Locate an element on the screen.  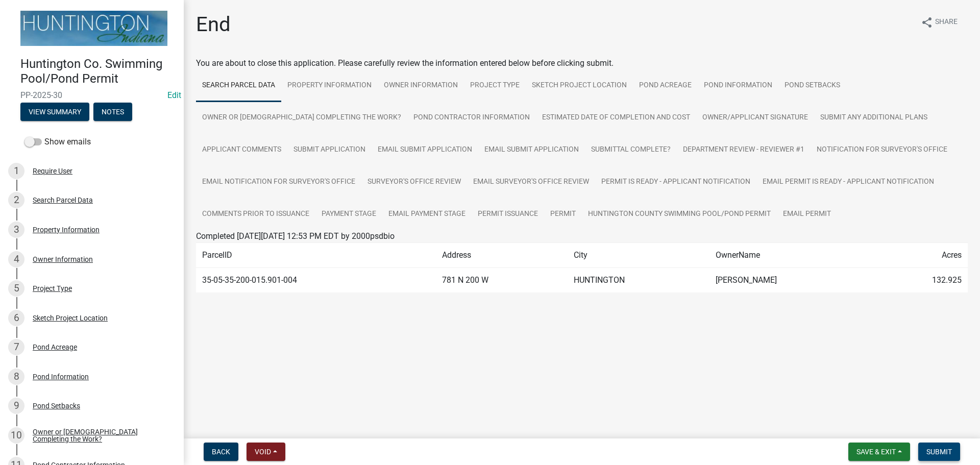
div: You are about to close this application. Please carefully review the information entered below be... is located at coordinates (582, 185).